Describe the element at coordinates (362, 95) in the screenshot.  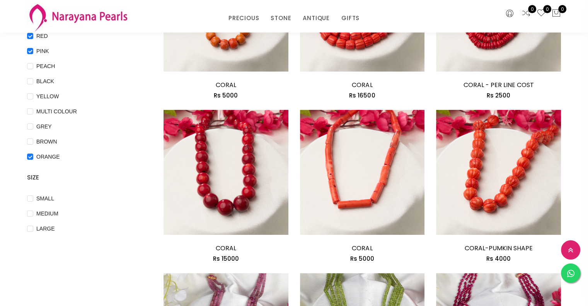
I see `span: Rs 16500` at that location.